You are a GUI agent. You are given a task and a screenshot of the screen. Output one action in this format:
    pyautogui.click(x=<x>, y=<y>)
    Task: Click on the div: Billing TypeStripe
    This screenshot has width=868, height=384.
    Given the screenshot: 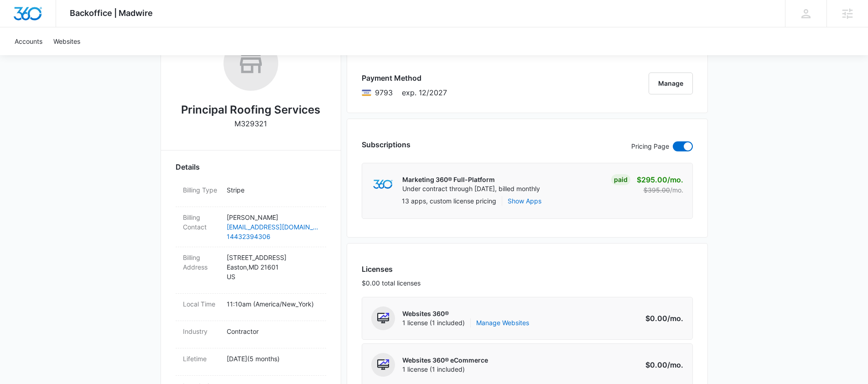 What is the action you would take?
    pyautogui.click(x=251, y=193)
    